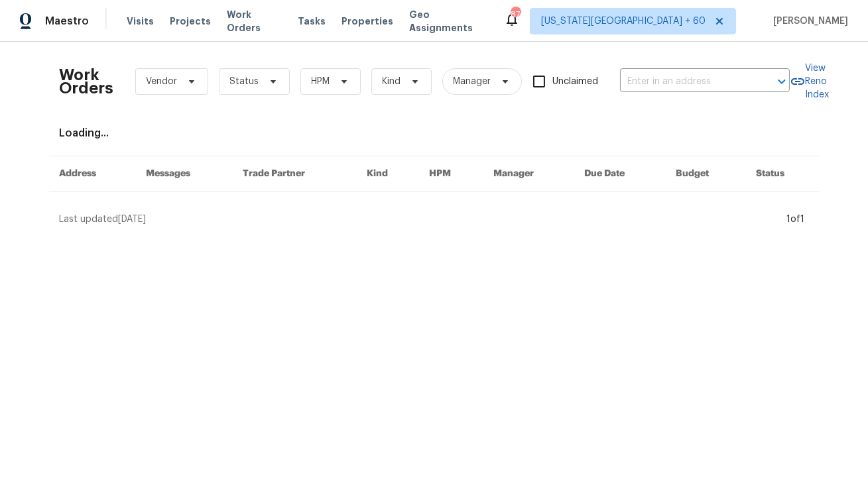 Image resolution: width=868 pixels, height=489 pixels. Describe the element at coordinates (810, 82) in the screenshot. I see `div: View Reno Index` at that location.